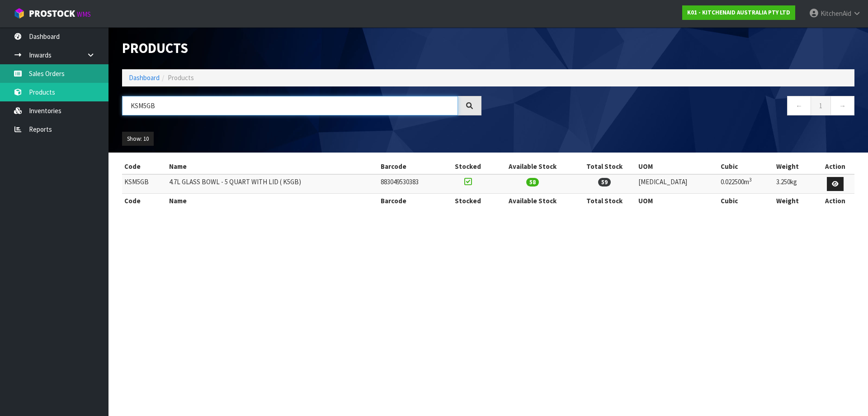 Image resolution: width=868 pixels, height=416 pixels. What do you see at coordinates (144, 184) in the screenshot?
I see `td: KSM5GB` at bounding box center [144, 184].